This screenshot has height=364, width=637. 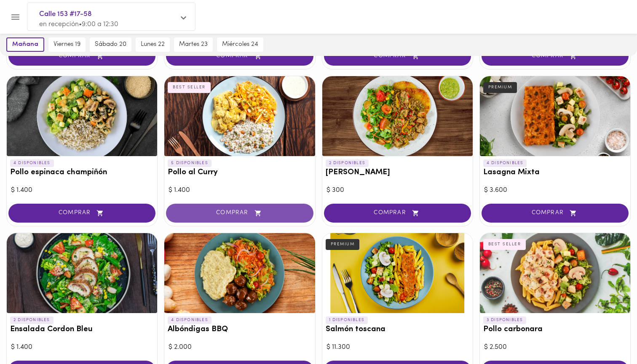 What do you see at coordinates (107, 14) in the screenshot?
I see `span: Calle 153 #17-58` at bounding box center [107, 14].